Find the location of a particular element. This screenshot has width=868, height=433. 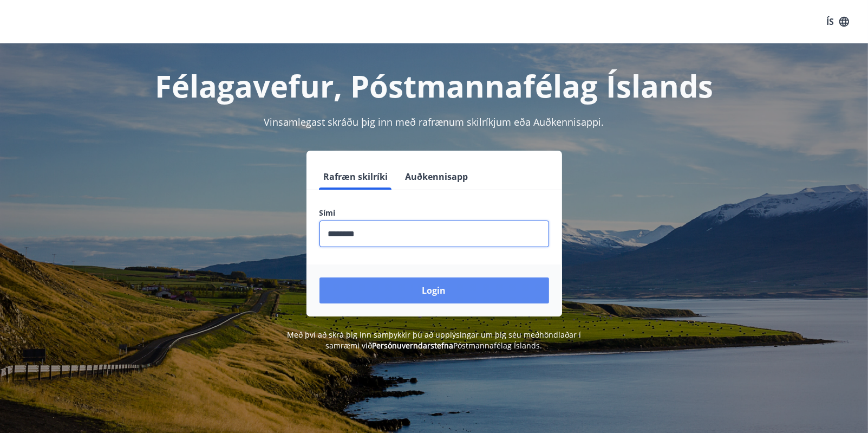

span: Með því að skrá þig inn samþykkir þú að upplýsingar um þig séu meðhöndlaðar í samræmi við Póstman... is located at coordinates (434, 340).